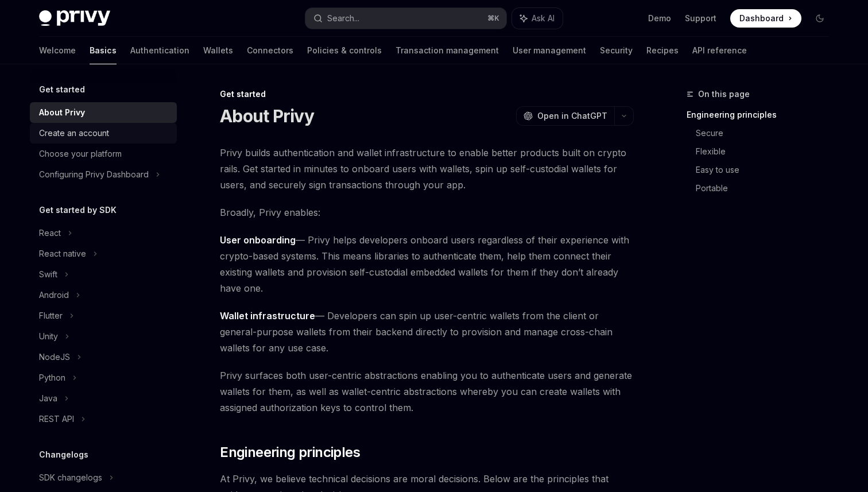 The width and height of the screenshot is (868, 492). What do you see at coordinates (426, 332) in the screenshot?
I see `span: — Developers can spin up user-centric wallets from the client or general-purpose wallets from the...` at bounding box center [426, 332].